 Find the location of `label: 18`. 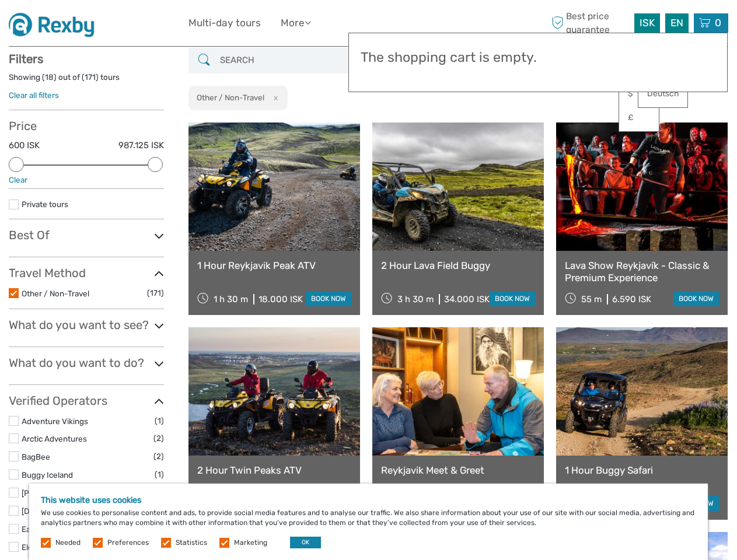

label: 18 is located at coordinates (49, 77).